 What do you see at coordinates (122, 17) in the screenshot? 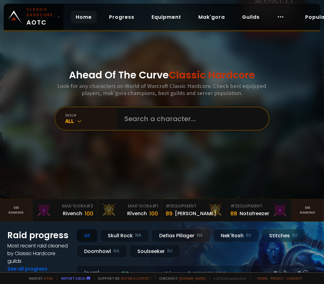
I see `a: Progress` at bounding box center [122, 17].